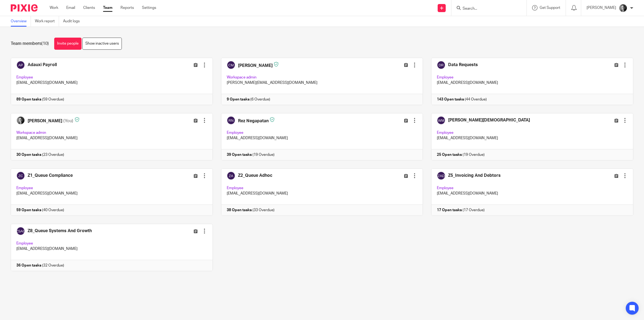 The width and height of the screenshot is (644, 320). Describe the element at coordinates (21, 21) in the screenshot. I see `a: Overview` at that location.